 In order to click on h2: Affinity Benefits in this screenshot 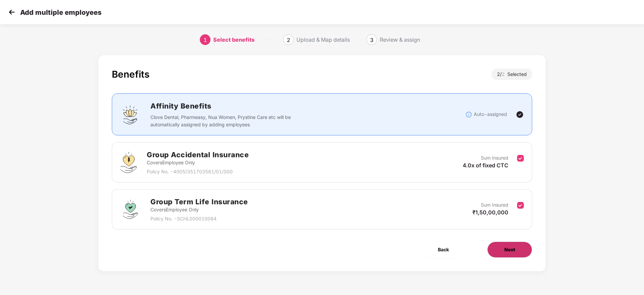, I will do `click(271, 106)`.